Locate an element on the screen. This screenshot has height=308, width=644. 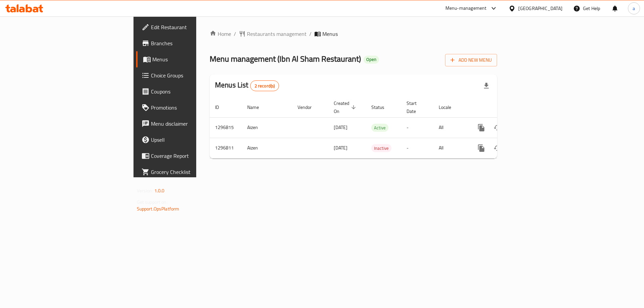
table: enhanced table is located at coordinates (376, 128).